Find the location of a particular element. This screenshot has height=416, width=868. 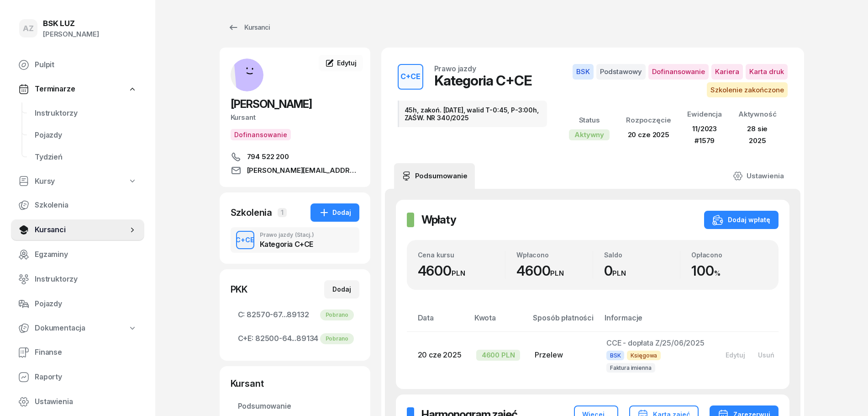

span: C+E: is located at coordinates (246, 339).